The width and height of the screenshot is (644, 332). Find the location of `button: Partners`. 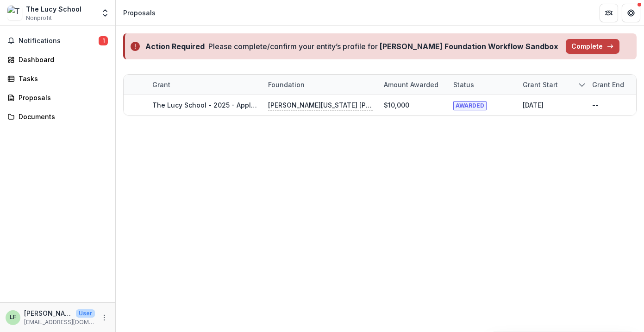

button: Partners is located at coordinates (609, 13).